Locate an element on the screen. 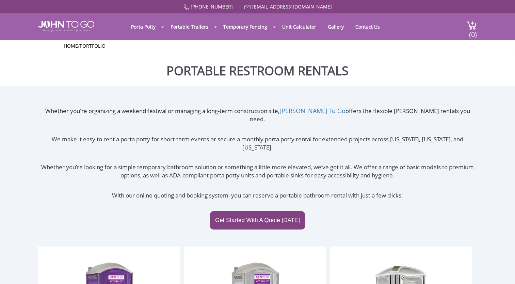  a: Portfolio is located at coordinates (93, 46).